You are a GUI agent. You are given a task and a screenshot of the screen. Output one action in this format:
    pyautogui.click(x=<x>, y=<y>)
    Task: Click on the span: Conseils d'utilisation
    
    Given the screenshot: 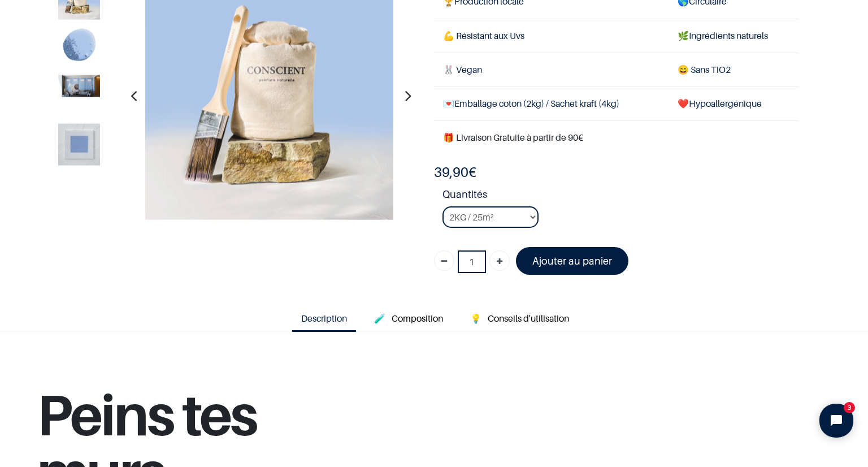 What is the action you would take?
    pyautogui.click(x=528, y=318)
    